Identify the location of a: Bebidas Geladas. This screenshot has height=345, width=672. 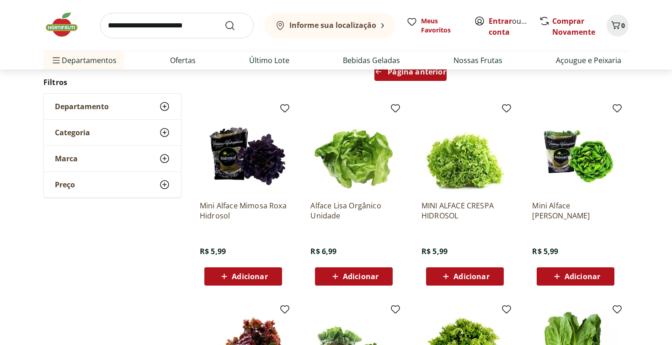
(371, 60).